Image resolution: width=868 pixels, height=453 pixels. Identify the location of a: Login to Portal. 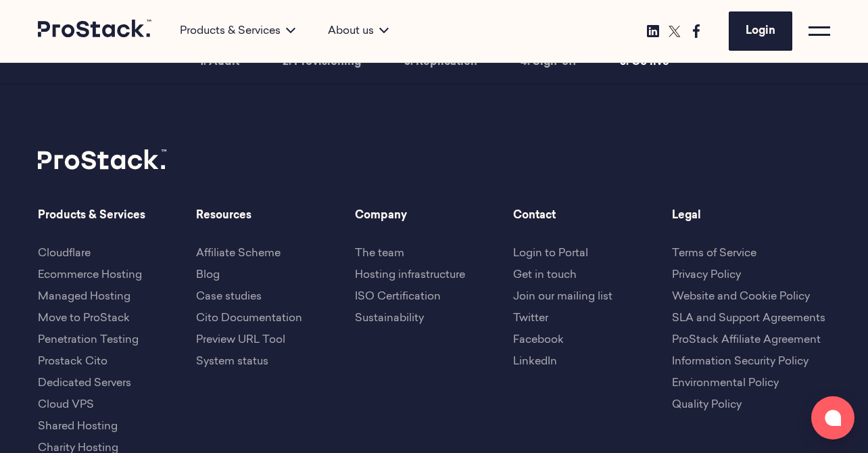
(551, 253).